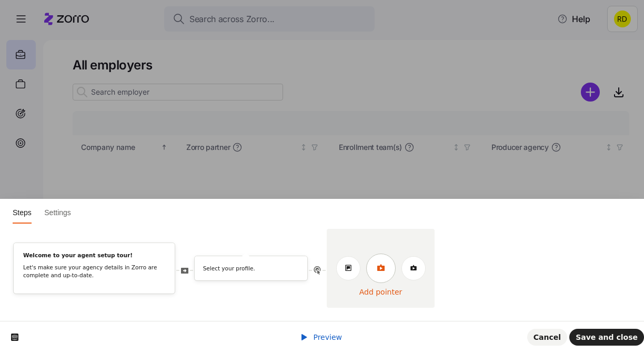 This screenshot has height=353, width=644. Describe the element at coordinates (25, 213) in the screenshot. I see `button: Steps` at that location.